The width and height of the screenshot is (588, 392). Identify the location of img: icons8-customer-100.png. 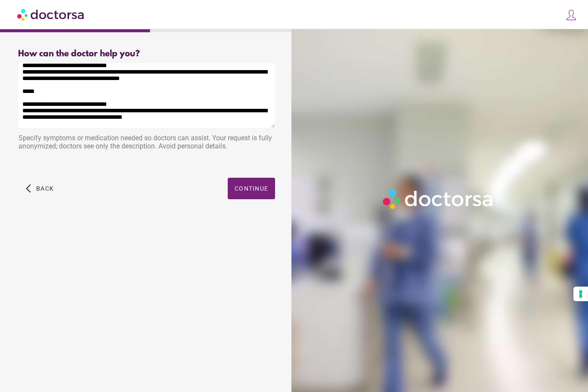
(571, 15).